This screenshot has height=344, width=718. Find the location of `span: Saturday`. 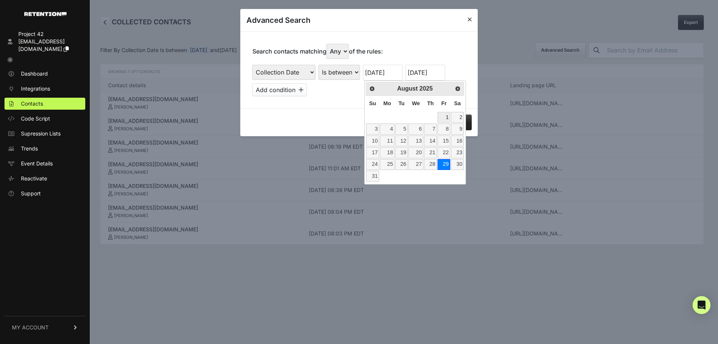

span: Saturday is located at coordinates (457, 103).